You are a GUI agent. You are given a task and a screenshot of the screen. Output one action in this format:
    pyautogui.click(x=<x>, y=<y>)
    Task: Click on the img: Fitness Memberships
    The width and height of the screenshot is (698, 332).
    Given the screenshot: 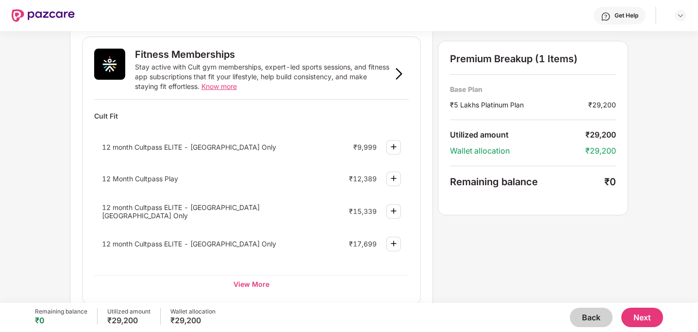 What is the action you would take?
    pyautogui.click(x=110, y=64)
    